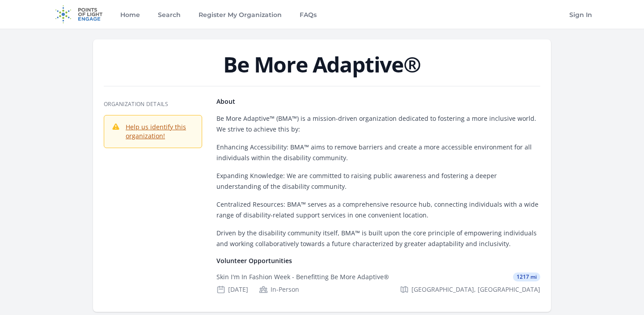  I want to click on a: Help us identify this organization!, so click(155, 131).